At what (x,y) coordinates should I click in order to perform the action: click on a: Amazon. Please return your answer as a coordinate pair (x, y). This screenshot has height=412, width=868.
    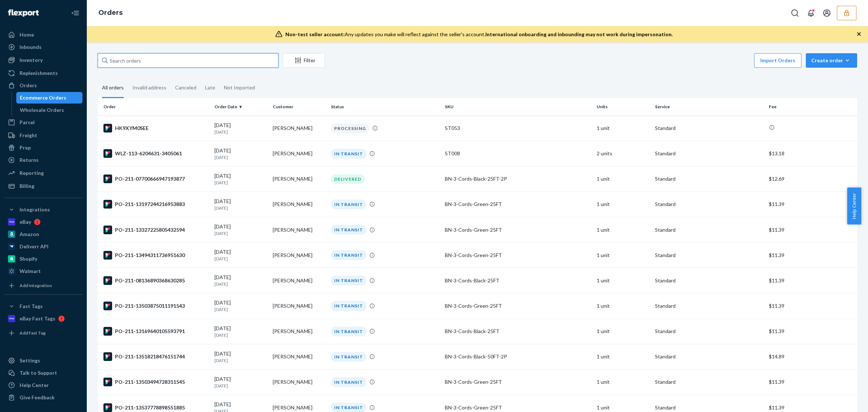
    Looking at the image, I should click on (43, 234).